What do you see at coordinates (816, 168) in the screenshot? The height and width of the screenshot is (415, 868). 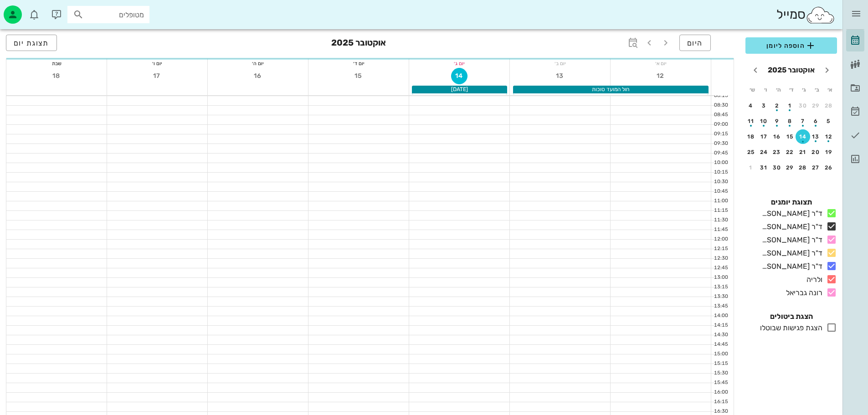 I see `div: 27` at bounding box center [816, 168].